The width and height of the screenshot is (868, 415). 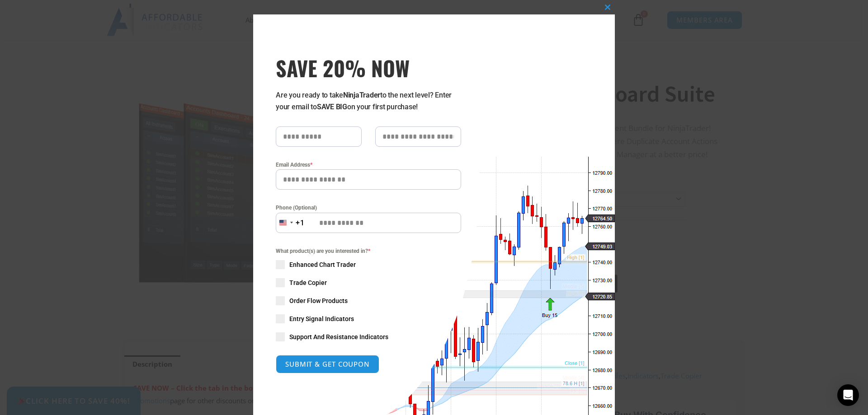 What do you see at coordinates (368, 319) in the screenshot?
I see `label: Entry Signal Indicators` at bounding box center [368, 319].